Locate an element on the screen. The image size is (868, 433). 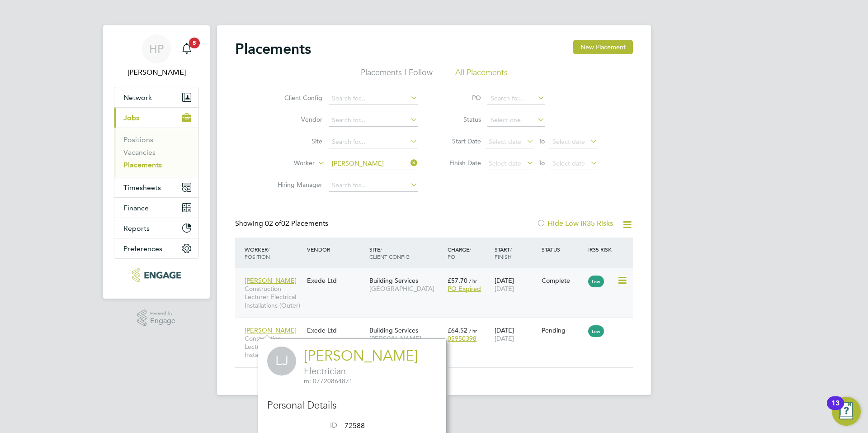
span: / Client Config is located at coordinates (389, 253).